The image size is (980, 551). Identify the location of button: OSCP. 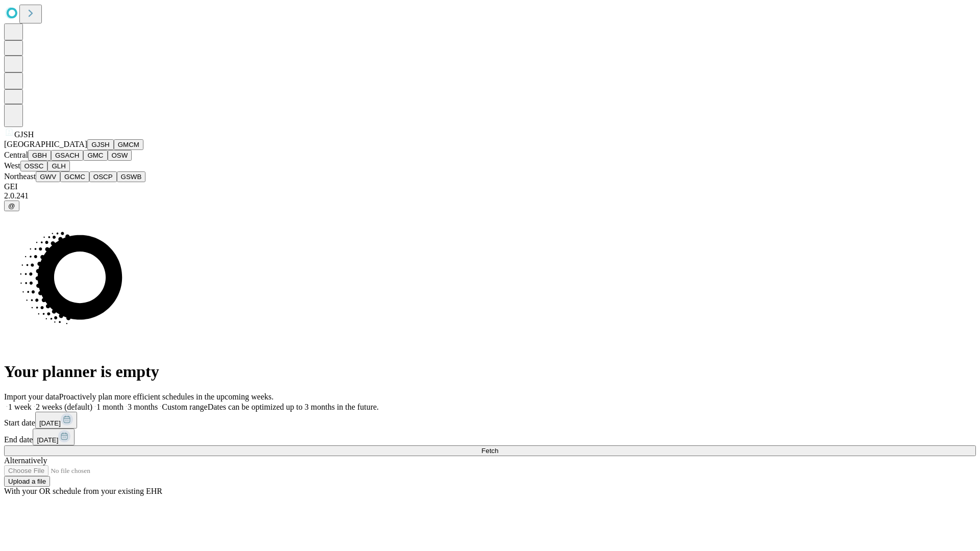
(103, 177).